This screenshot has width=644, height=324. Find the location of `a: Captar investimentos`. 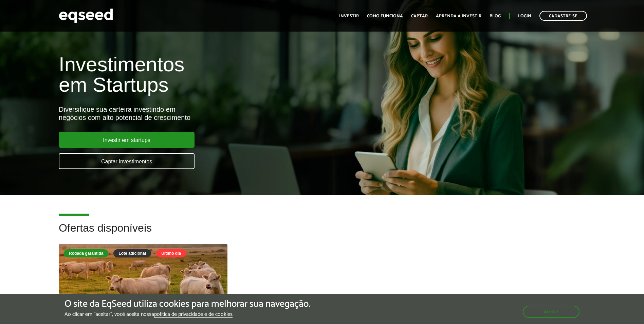

a: Captar investimentos is located at coordinates (126, 161).